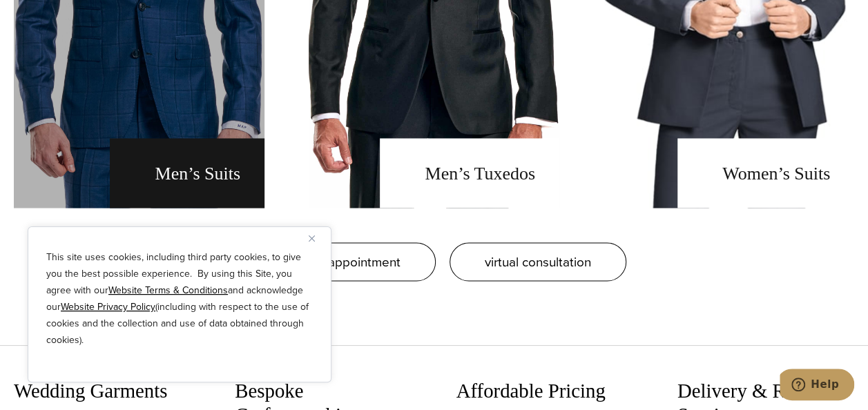  Describe the element at coordinates (339, 261) in the screenshot. I see `span: book an appointment` at that location.